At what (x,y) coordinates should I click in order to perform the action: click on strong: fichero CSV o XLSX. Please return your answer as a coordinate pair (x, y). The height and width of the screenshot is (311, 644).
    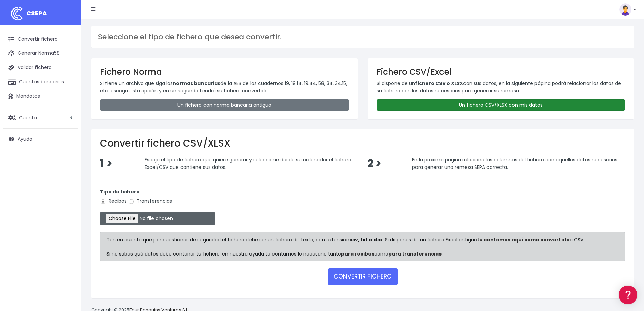
    Looking at the image, I should click on (439, 83).